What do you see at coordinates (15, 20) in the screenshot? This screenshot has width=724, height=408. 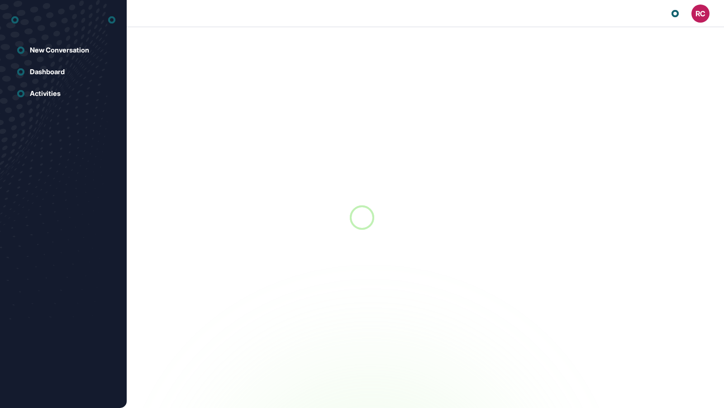 I see `div: entrapeer-logo` at bounding box center [15, 20].